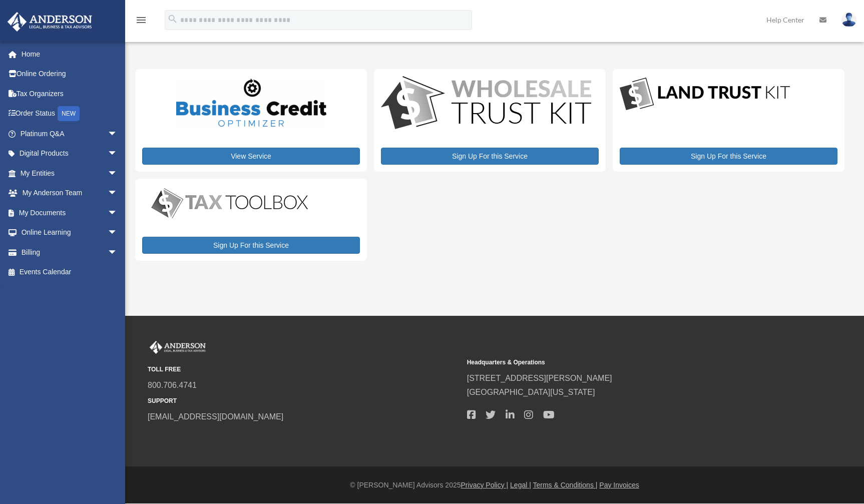  I want to click on a: menu, so click(142, 22).